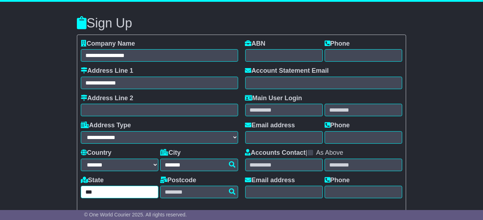 The width and height of the screenshot is (483, 220). Describe the element at coordinates (241, 23) in the screenshot. I see `h3: Sign Up` at that location.